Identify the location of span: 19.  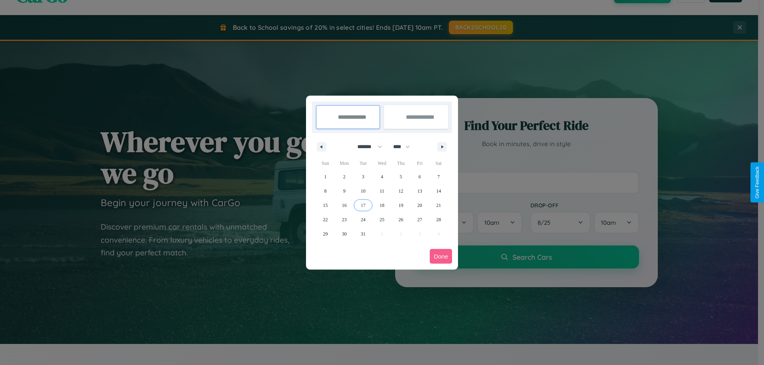
(400, 206).